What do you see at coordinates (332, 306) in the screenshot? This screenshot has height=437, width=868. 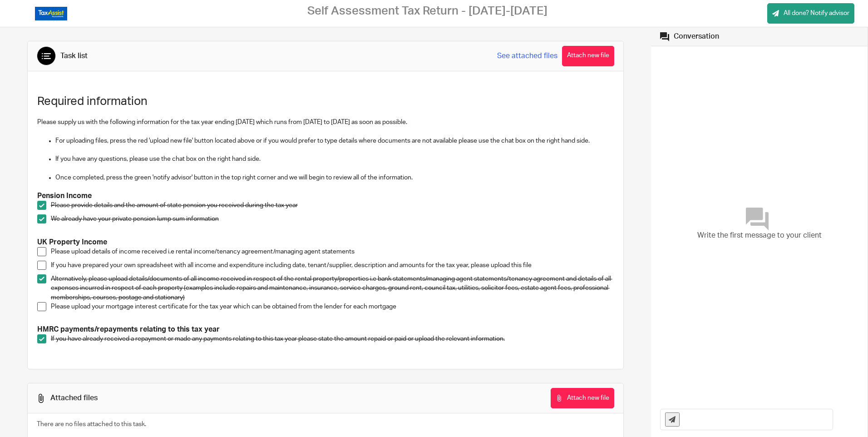 I see `p: Please upload your mortgage interest certificate for the tax year which can be obtained from the ...` at bounding box center [332, 306].